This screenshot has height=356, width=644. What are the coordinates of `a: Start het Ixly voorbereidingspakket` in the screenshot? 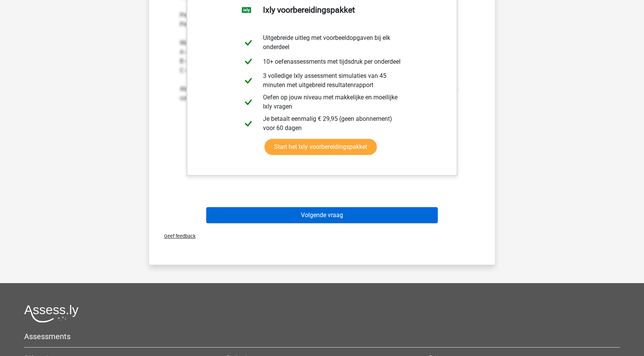 It's located at (321, 147).